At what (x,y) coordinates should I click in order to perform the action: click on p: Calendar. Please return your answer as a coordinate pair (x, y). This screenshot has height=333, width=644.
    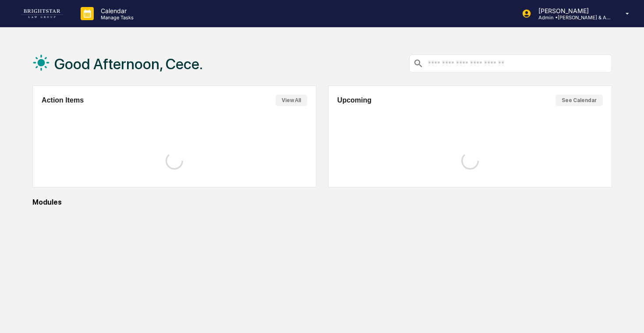
    Looking at the image, I should click on (115, 10).